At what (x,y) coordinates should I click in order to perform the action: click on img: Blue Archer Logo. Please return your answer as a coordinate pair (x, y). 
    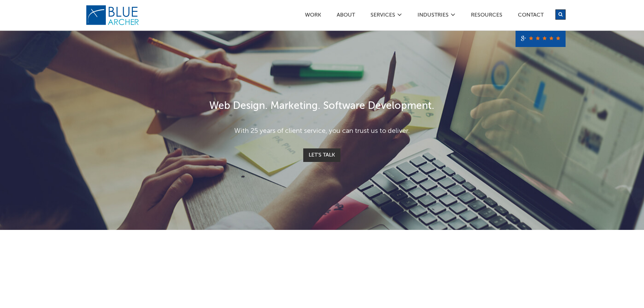
    Looking at the image, I should click on (113, 15).